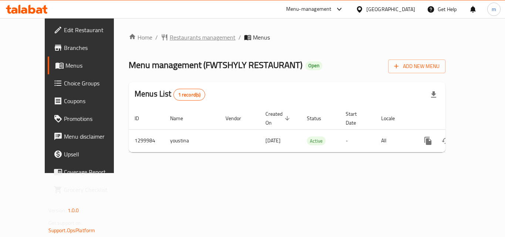 The width and height of the screenshot is (505, 237). I want to click on span: Menu disclaimer, so click(94, 137).